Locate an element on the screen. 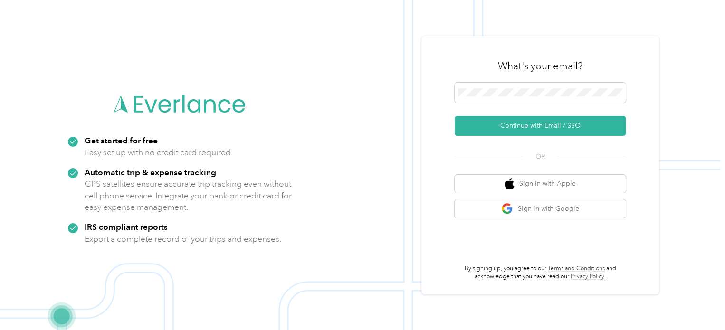 The image size is (725, 330). p: Easy set up with no credit card required is located at coordinates (158, 153).